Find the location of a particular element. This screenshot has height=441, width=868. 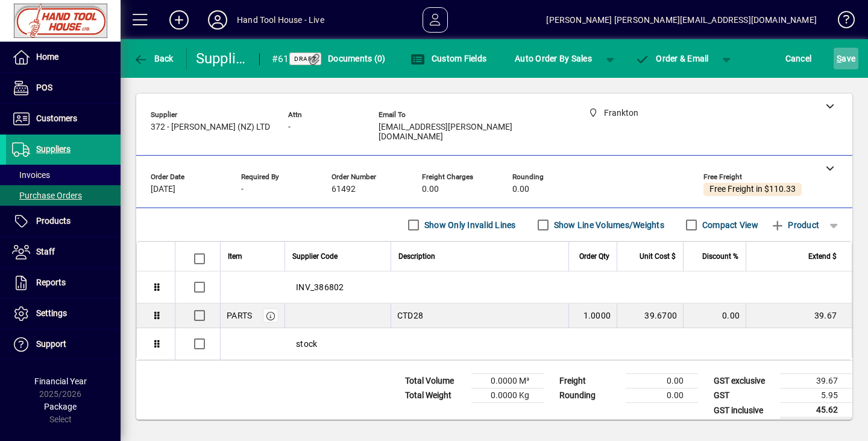

a: Staff is located at coordinates (63, 252).